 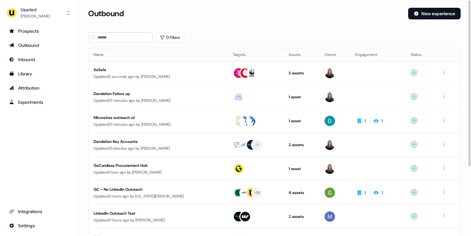 I want to click on div: Experiments, so click(x=39, y=102).